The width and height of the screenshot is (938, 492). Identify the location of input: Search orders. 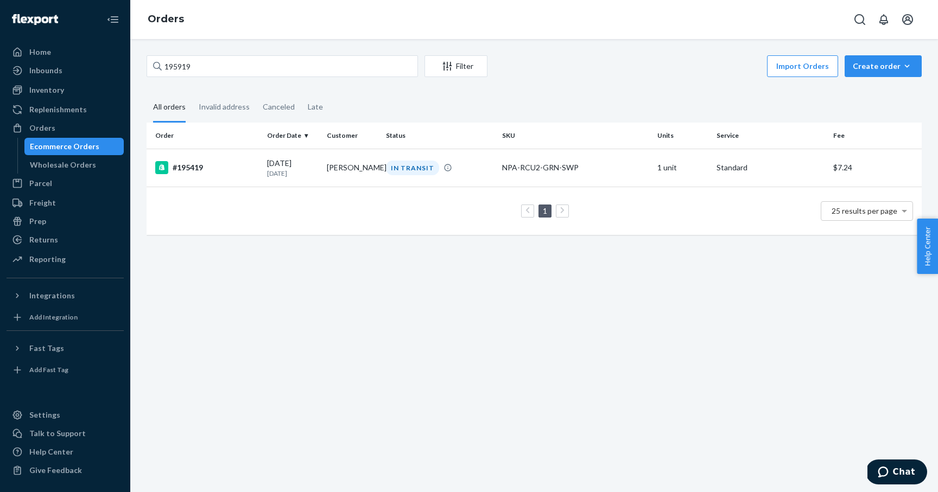
(282, 66).